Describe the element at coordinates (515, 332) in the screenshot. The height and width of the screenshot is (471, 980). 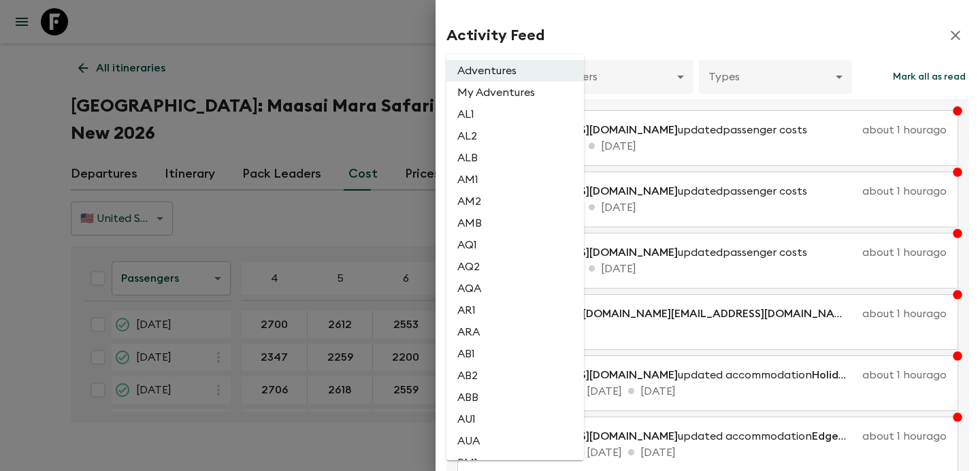
I see `li: ARA` at that location.